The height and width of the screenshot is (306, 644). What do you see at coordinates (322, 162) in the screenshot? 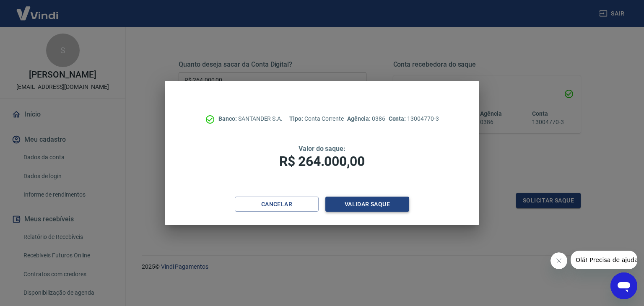
I see `span: R$ 264.000,00` at bounding box center [322, 162].